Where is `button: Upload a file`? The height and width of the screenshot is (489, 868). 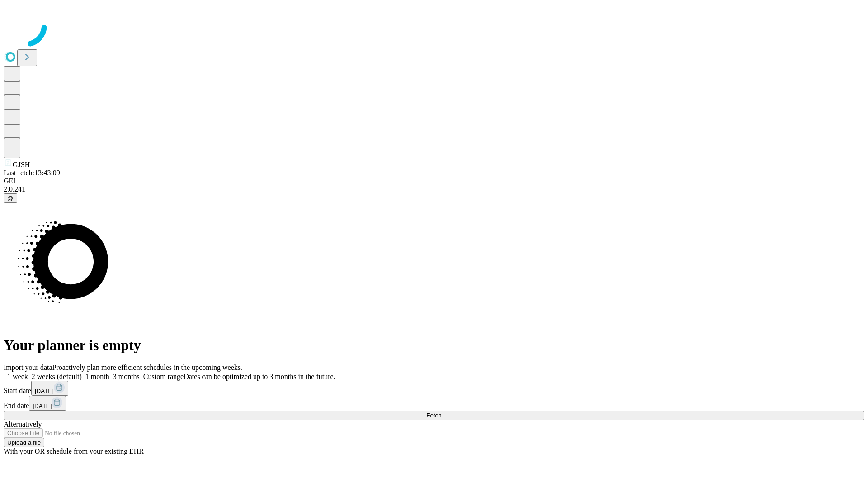 button: Upload a file is located at coordinates (24, 443).